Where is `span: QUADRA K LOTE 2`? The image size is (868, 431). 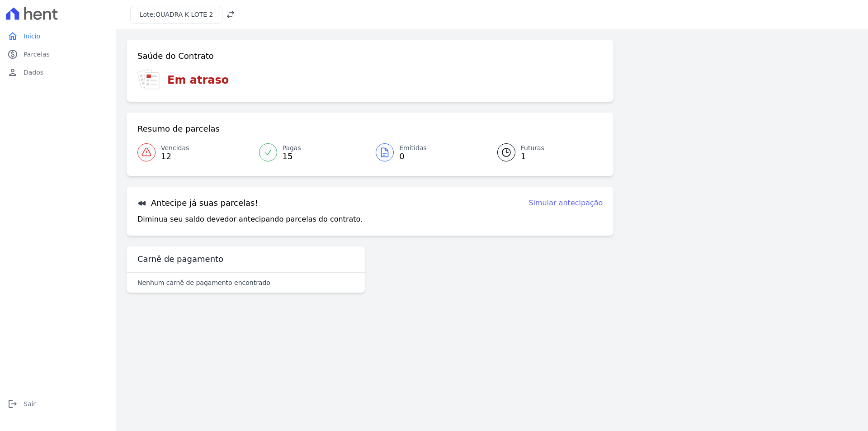
span: QUADRA K LOTE 2 is located at coordinates (185, 14).